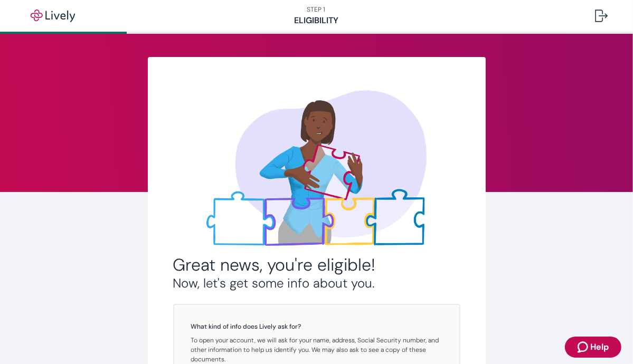 The width and height of the screenshot is (633, 364). I want to click on button: Zendesk support iconHelp, so click(593, 348).